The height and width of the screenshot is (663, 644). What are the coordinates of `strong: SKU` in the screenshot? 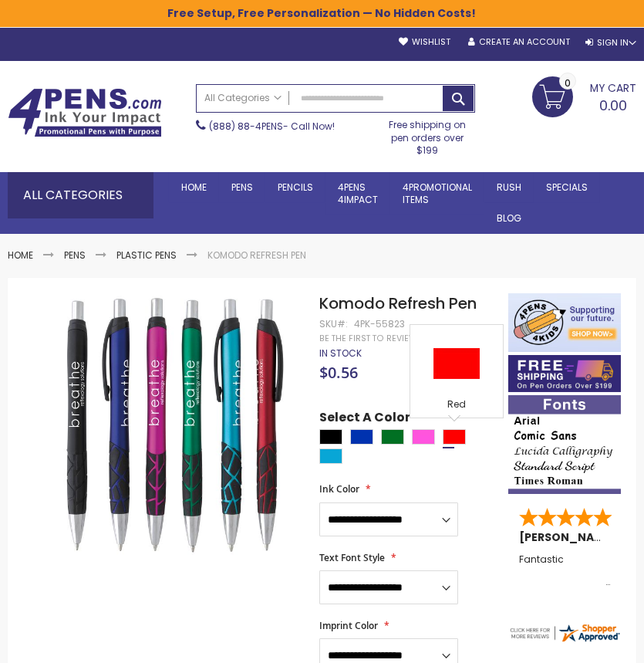 It's located at (333, 324).